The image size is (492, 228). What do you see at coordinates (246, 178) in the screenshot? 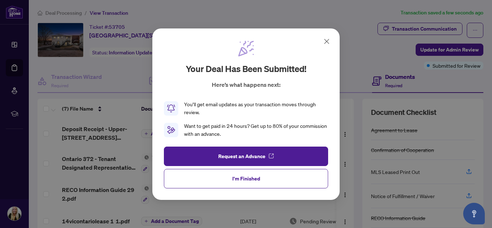
I see `span: I'm Finished` at bounding box center [246, 178].